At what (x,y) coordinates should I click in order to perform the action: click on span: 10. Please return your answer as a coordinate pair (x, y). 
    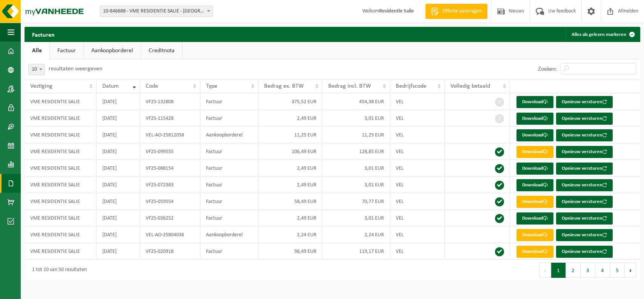
    Looking at the image, I should click on (36, 70).